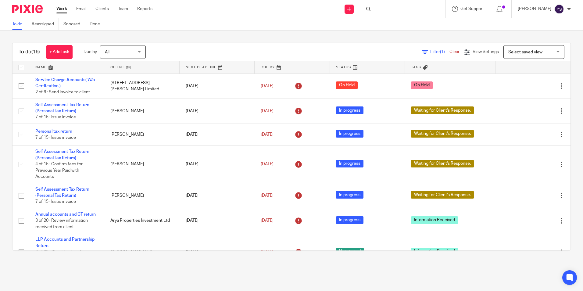 The height and width of the screenshot is (291, 583). I want to click on img: Pixie, so click(27, 9).